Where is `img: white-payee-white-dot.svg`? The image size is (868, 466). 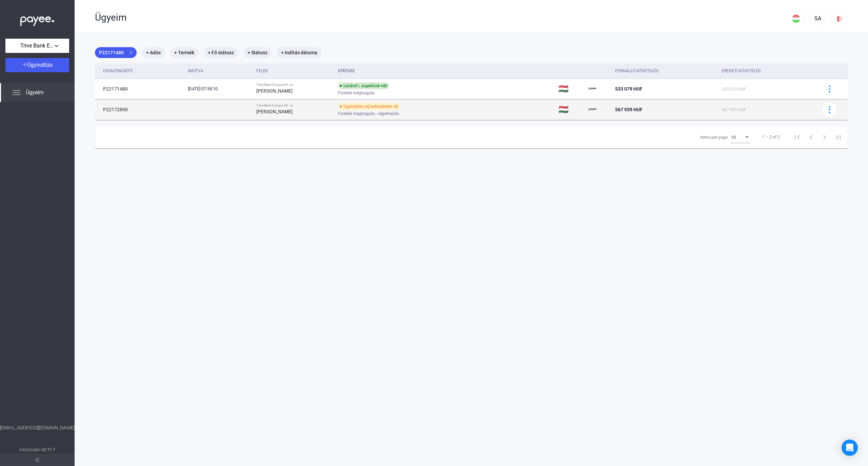
img: white-payee-white-dot.svg is located at coordinates (37, 19).